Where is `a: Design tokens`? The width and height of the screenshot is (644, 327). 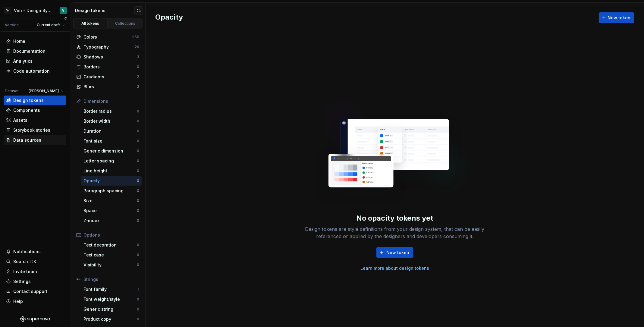
a: Design tokens is located at coordinates (35, 100).